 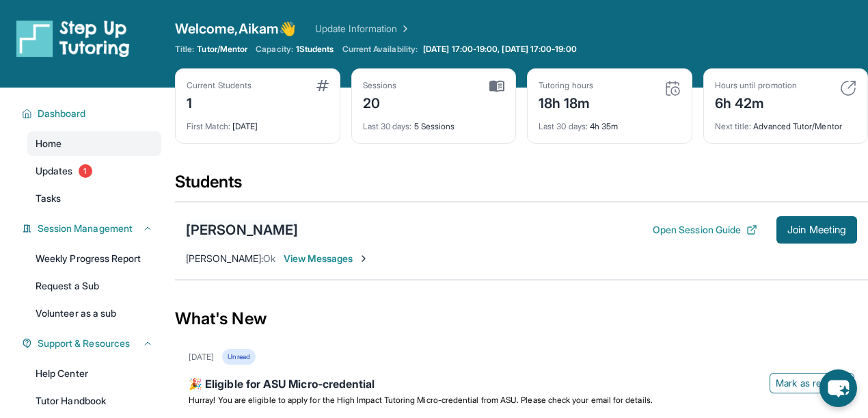 I want to click on div: Current Students, so click(x=219, y=85).